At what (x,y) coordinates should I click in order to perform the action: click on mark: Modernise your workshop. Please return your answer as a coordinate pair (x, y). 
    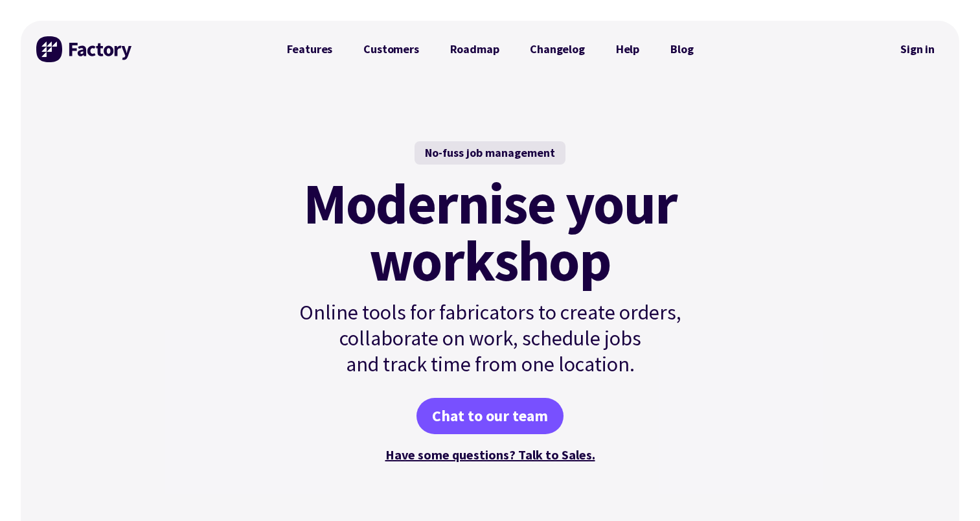
    Looking at the image, I should click on (490, 232).